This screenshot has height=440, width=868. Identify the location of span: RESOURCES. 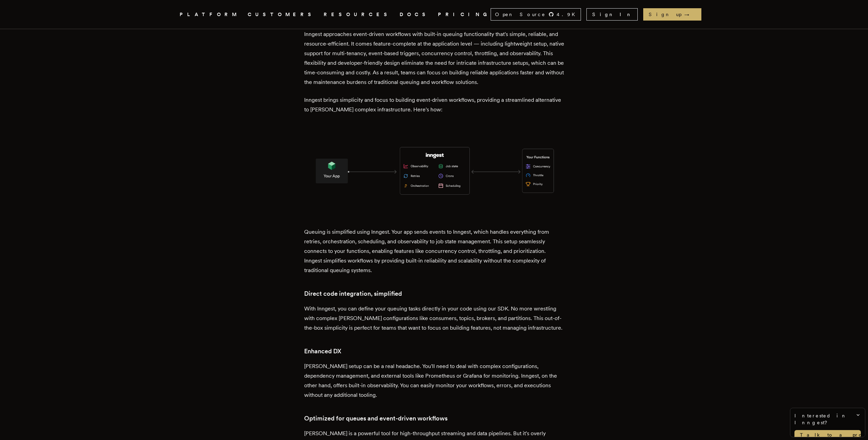
(358, 15).